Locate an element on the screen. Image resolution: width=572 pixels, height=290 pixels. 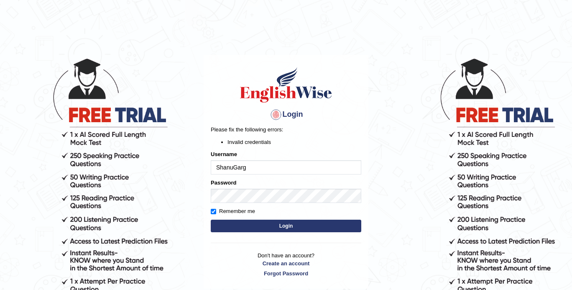
li: Invalid credentials is located at coordinates (295, 142).